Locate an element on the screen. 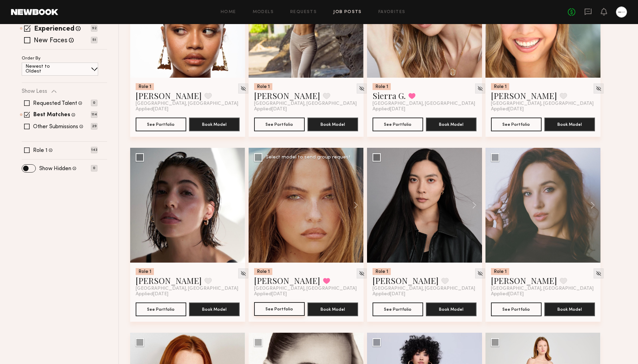  p: 114 is located at coordinates (94, 114).